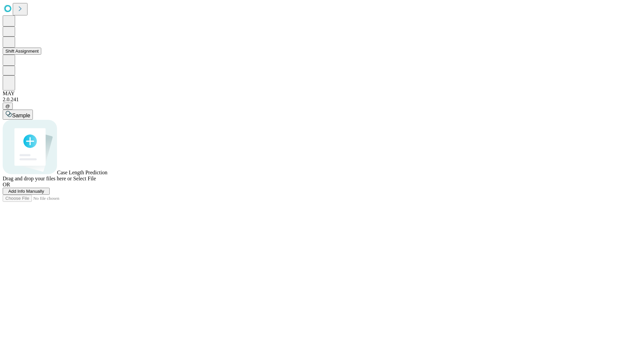 The height and width of the screenshot is (362, 644). What do you see at coordinates (18, 114) in the screenshot?
I see `button: Sample` at bounding box center [18, 114].